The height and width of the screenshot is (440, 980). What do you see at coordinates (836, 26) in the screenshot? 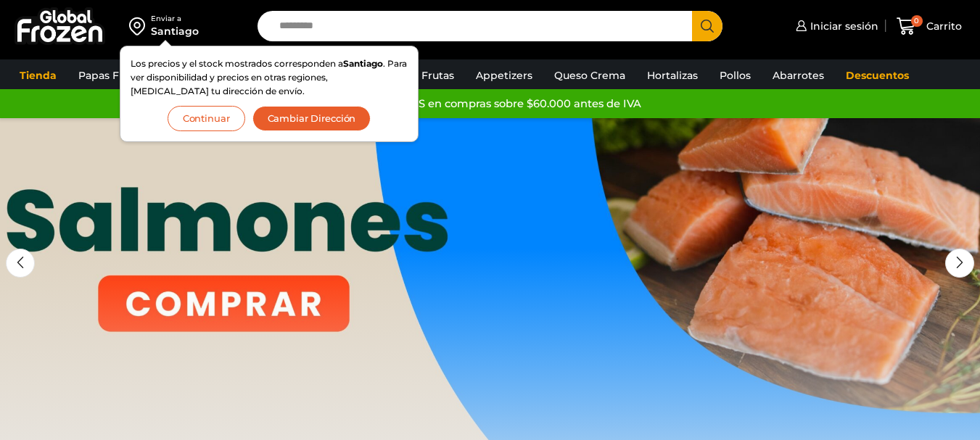
I see `a: Iniciar sesión` at bounding box center [836, 26].